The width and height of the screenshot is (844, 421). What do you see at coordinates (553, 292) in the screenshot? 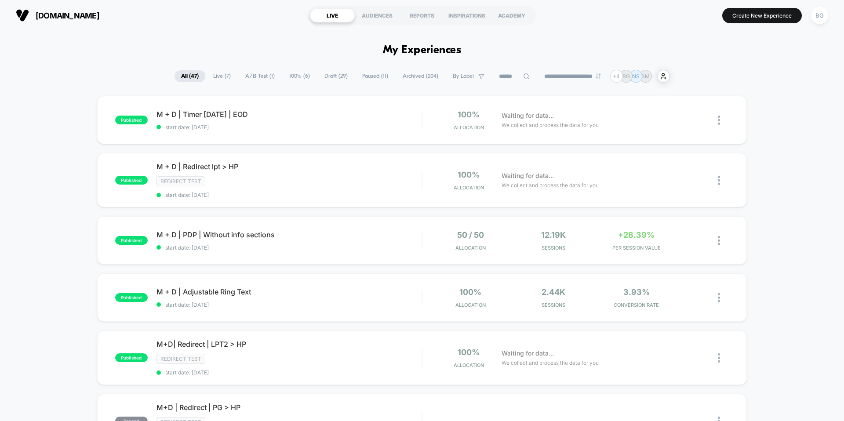
I see `span: 2.44k` at bounding box center [553, 292].